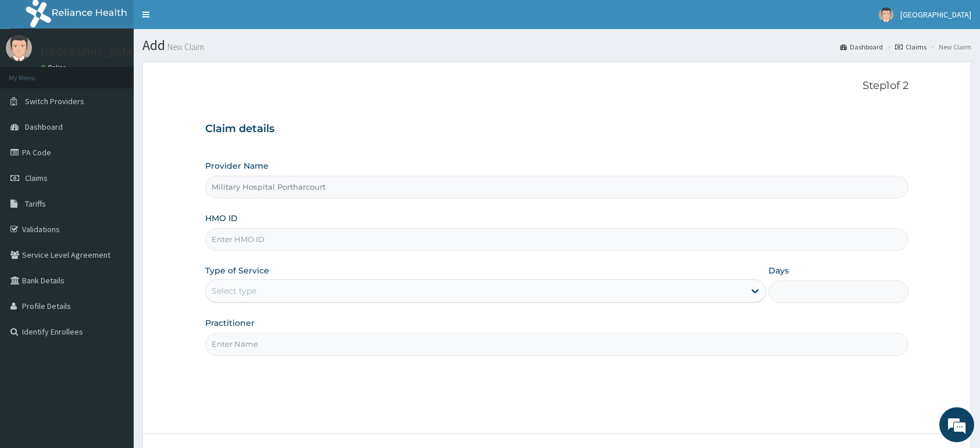  I want to click on label: Type of Service, so click(237, 270).